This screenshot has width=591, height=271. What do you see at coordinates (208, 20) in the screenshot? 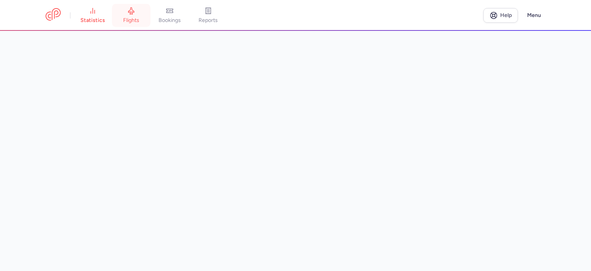
I see `span: reports` at bounding box center [208, 20].